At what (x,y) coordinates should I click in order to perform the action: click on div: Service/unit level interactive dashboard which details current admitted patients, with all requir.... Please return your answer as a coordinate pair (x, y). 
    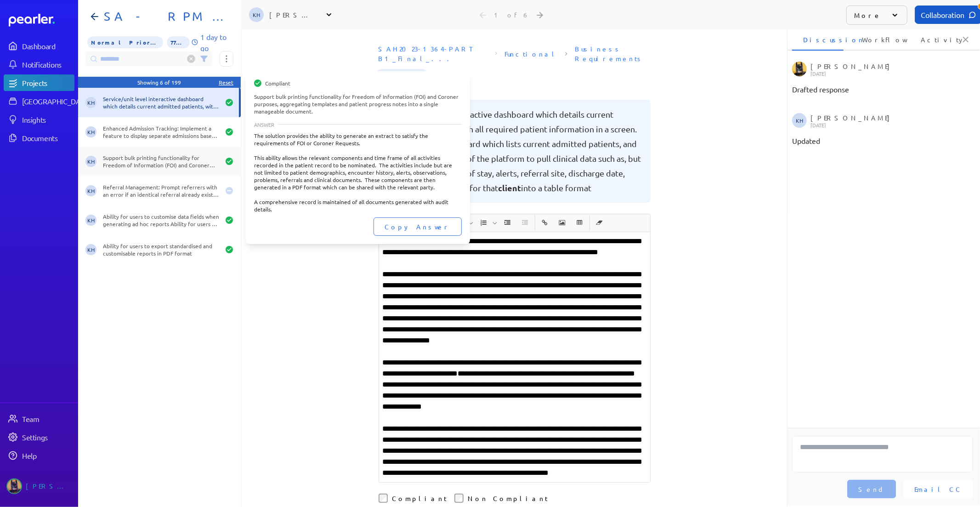
    Looking at the image, I should click on (161, 103).